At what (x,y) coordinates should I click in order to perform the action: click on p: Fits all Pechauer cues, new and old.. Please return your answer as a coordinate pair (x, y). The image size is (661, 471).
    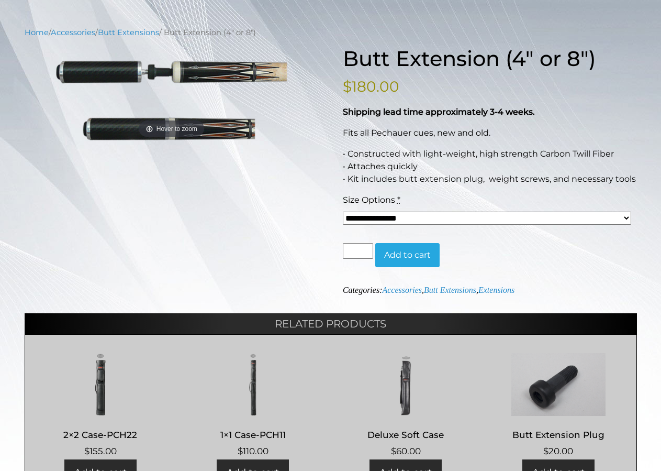
    Looking at the image, I should click on (490, 133).